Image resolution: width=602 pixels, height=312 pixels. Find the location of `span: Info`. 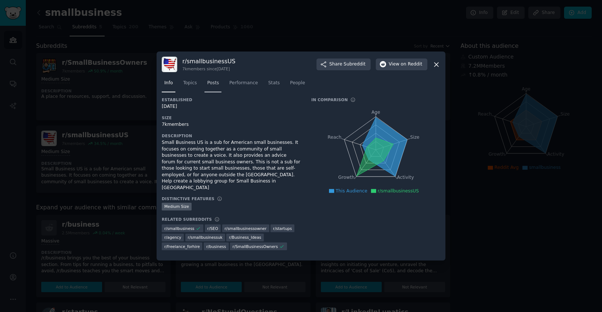

span: Info is located at coordinates (168, 83).